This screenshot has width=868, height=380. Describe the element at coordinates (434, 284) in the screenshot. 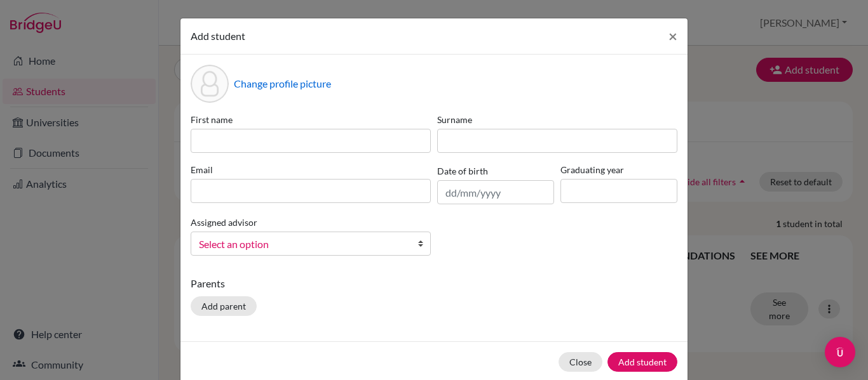

I see `p: Parents` at that location.